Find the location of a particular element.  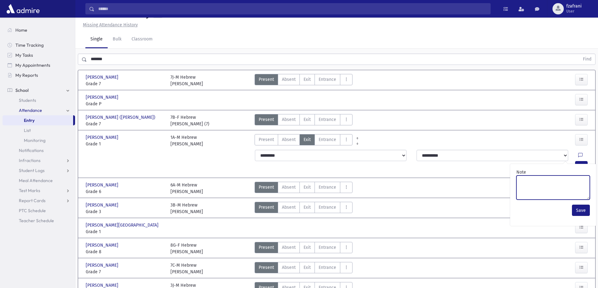

button: Find is located at coordinates (587, 59).